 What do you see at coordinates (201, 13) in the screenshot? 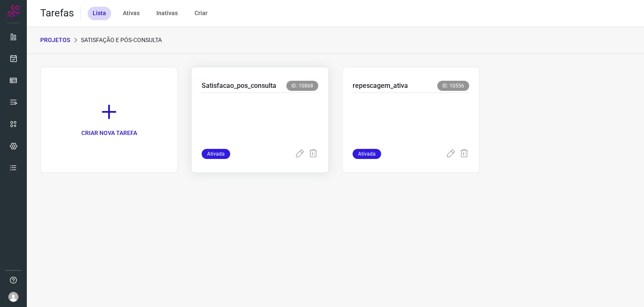
I see `div: Criar` at bounding box center [201, 13].